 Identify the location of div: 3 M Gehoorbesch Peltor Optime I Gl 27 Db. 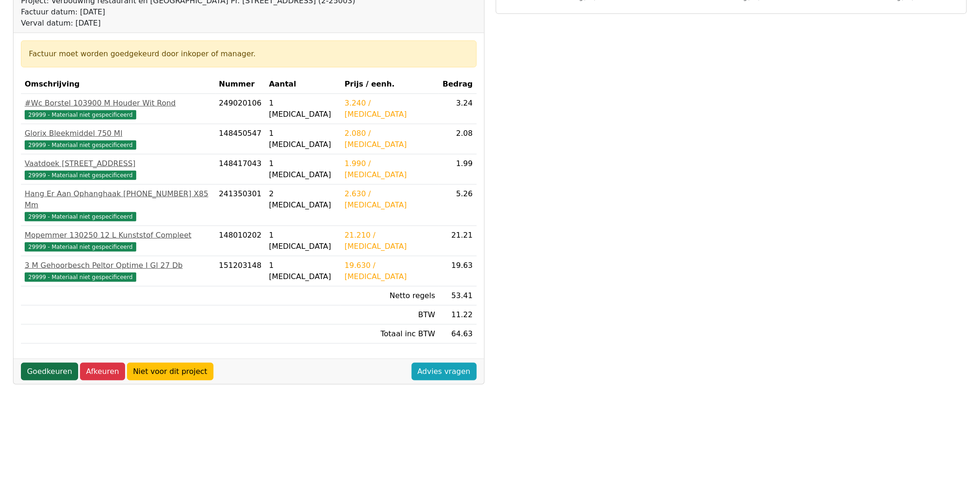
(118, 266).